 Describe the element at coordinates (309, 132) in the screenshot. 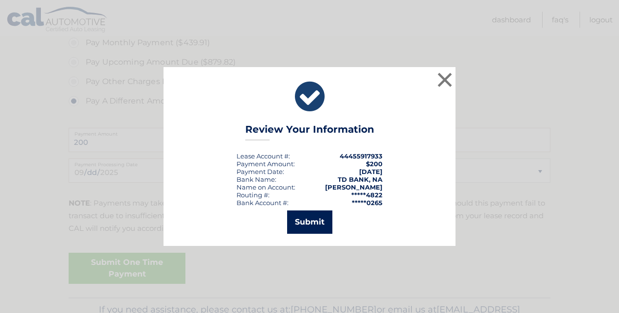

I see `h3: Review Your Information` at that location.